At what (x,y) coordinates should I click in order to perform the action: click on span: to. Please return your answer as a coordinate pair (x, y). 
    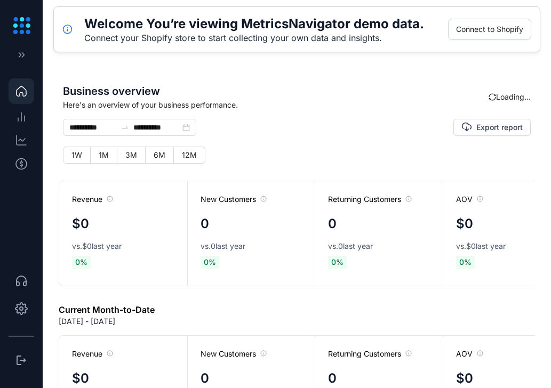
    Looking at the image, I should click on (125, 127).